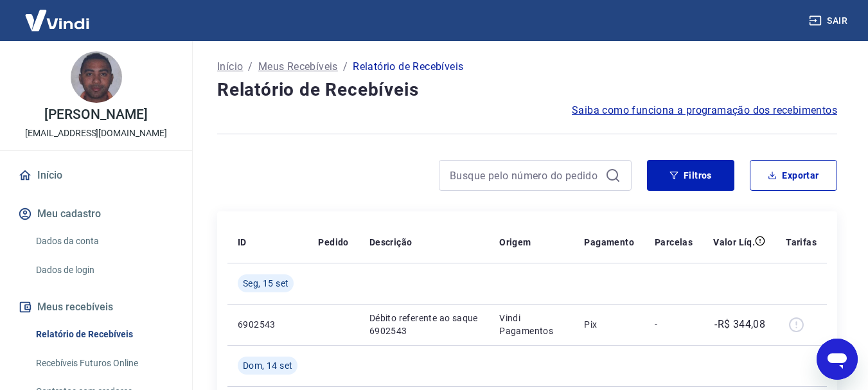 This screenshot has width=868, height=390. What do you see at coordinates (242, 242) in the screenshot?
I see `p: ID` at bounding box center [242, 242].